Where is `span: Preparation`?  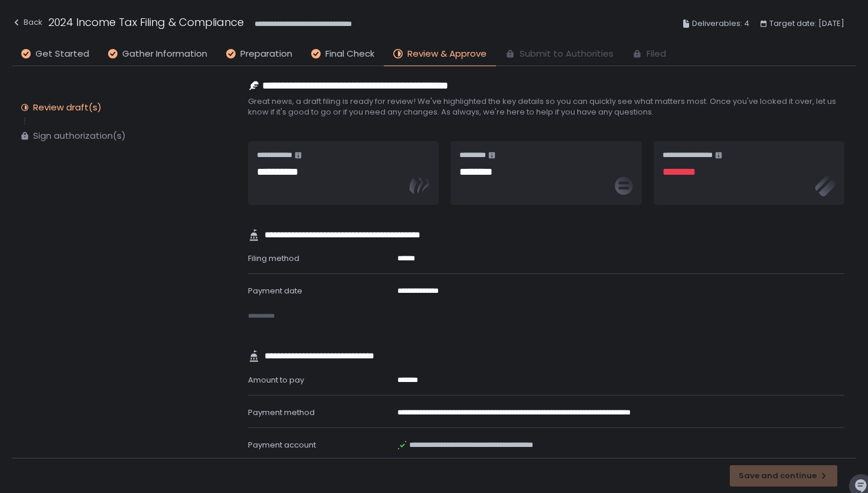
span: Preparation is located at coordinates (266, 54).